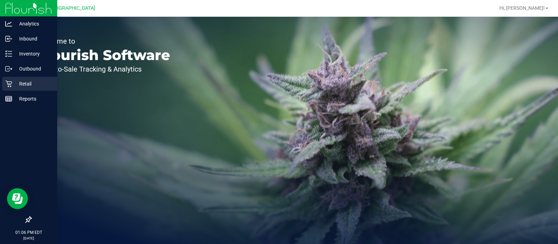 This screenshot has height=244, width=558. Describe the element at coordinates (104, 41) in the screenshot. I see `p: Welcome to` at that location.